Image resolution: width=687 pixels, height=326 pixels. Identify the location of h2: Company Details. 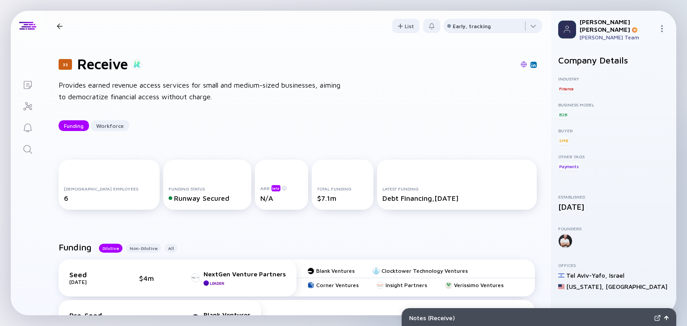
(614, 60).